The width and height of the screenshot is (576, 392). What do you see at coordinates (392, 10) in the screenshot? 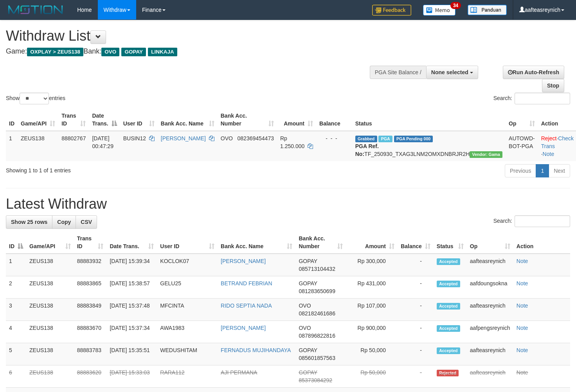
I see `img: Feedback.jpg` at bounding box center [392, 10].